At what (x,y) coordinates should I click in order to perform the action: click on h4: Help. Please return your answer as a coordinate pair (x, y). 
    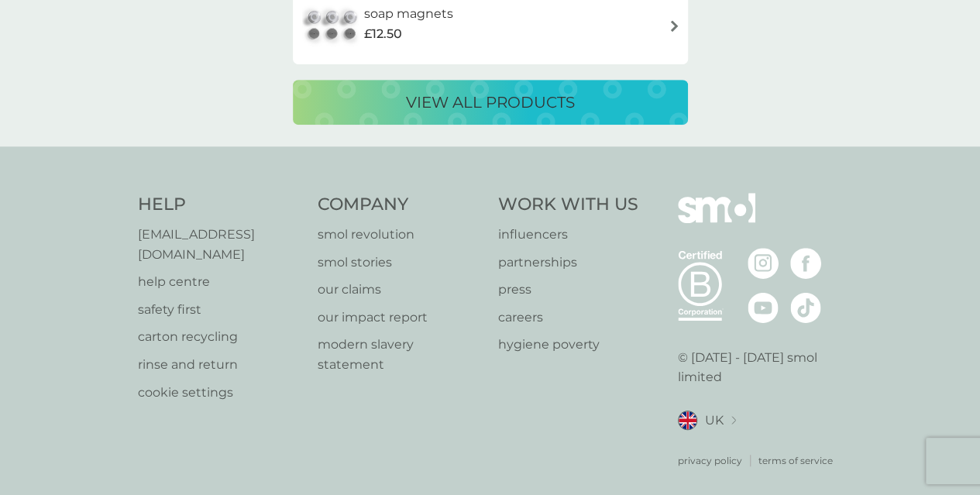
    Looking at the image, I should click on (220, 204).